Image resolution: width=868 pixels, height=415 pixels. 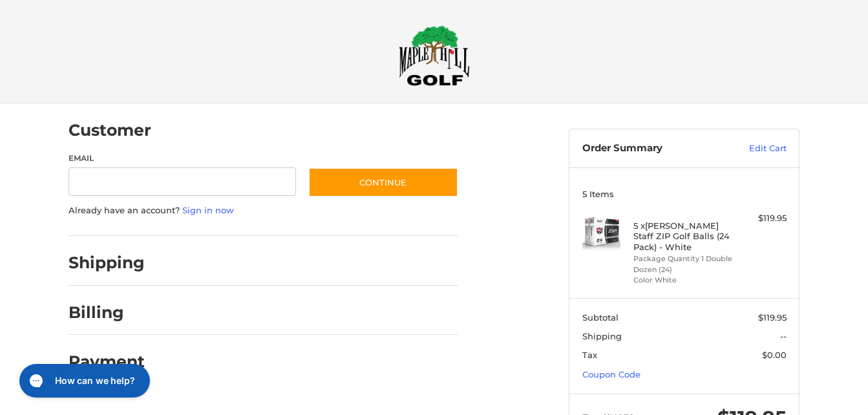 I want to click on span: Tax, so click(x=590, y=355).